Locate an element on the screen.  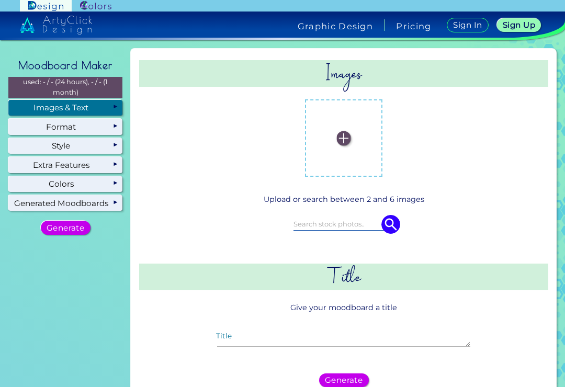
div: Generated Moodboards is located at coordinates (65, 203).